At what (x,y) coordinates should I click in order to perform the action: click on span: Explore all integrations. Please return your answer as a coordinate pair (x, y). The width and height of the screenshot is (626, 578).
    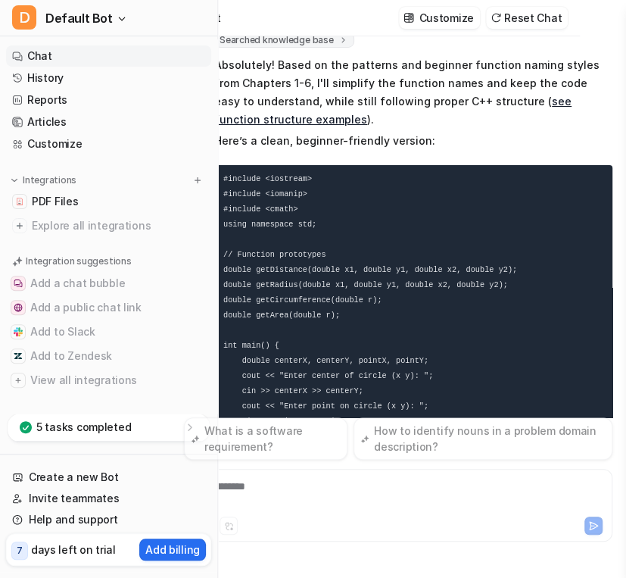
    Looking at the image, I should click on (118, 226).